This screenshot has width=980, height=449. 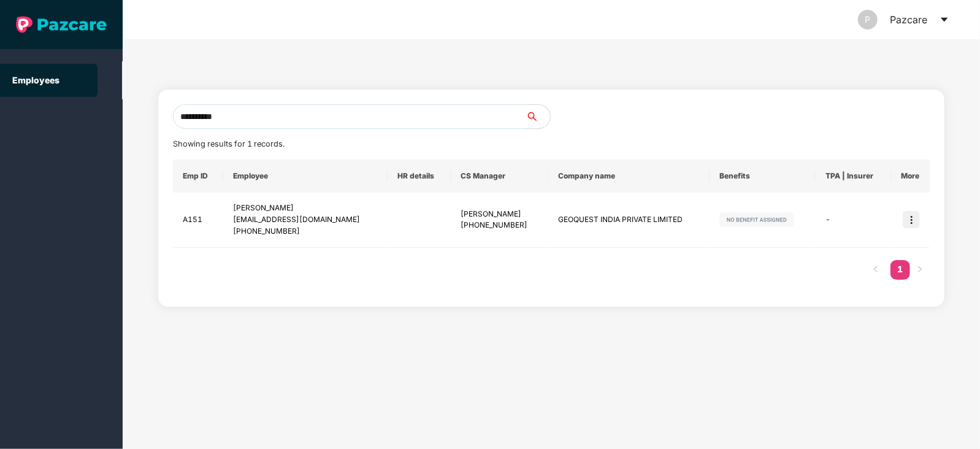 I want to click on li: 1, so click(x=901, y=270).